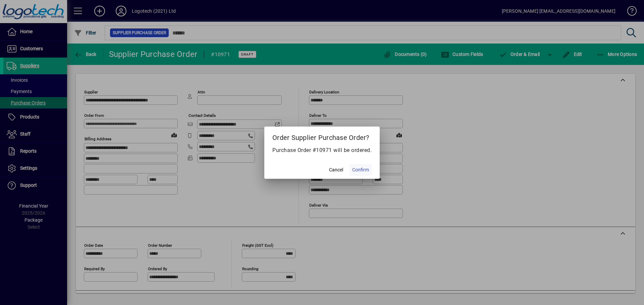 The height and width of the screenshot is (305, 644). I want to click on button: Cancel, so click(336, 171).